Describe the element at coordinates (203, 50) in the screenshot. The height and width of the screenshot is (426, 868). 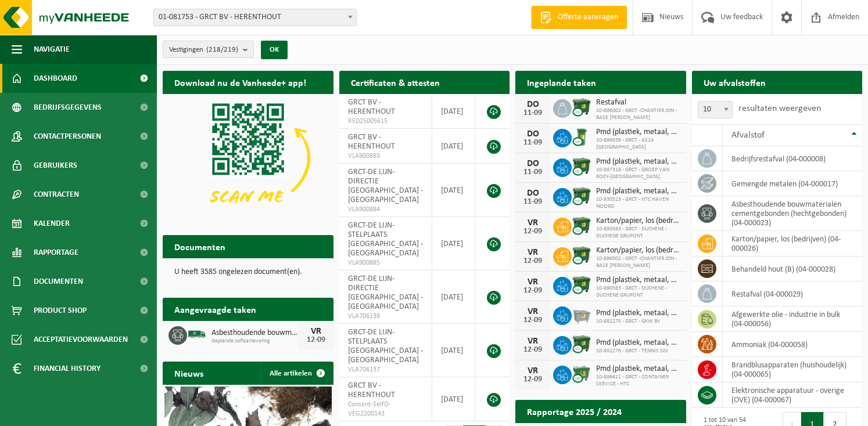
I see `span: Vestigingen` at that location.